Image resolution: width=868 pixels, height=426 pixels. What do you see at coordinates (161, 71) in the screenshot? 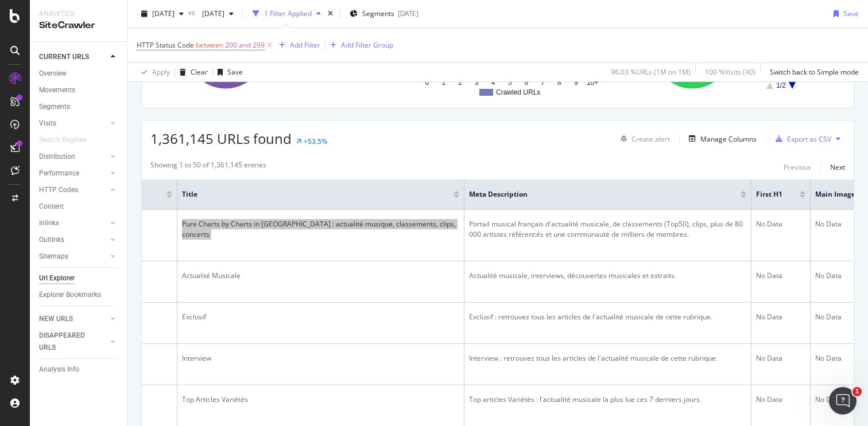
I see `div: Apply` at bounding box center [161, 71].